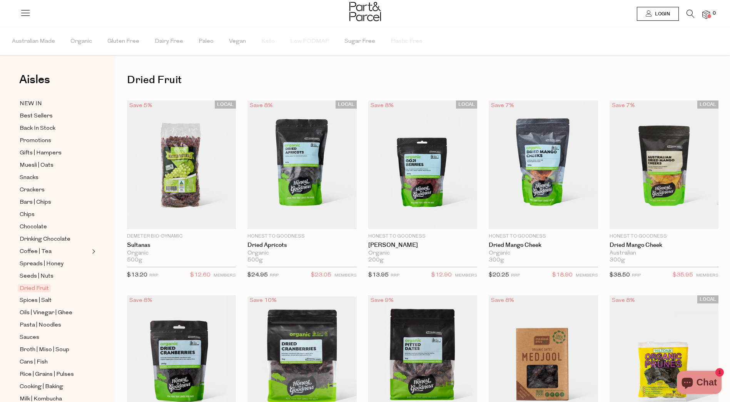  What do you see at coordinates (33, 227) in the screenshot?
I see `span: Chocolate` at bounding box center [33, 227].